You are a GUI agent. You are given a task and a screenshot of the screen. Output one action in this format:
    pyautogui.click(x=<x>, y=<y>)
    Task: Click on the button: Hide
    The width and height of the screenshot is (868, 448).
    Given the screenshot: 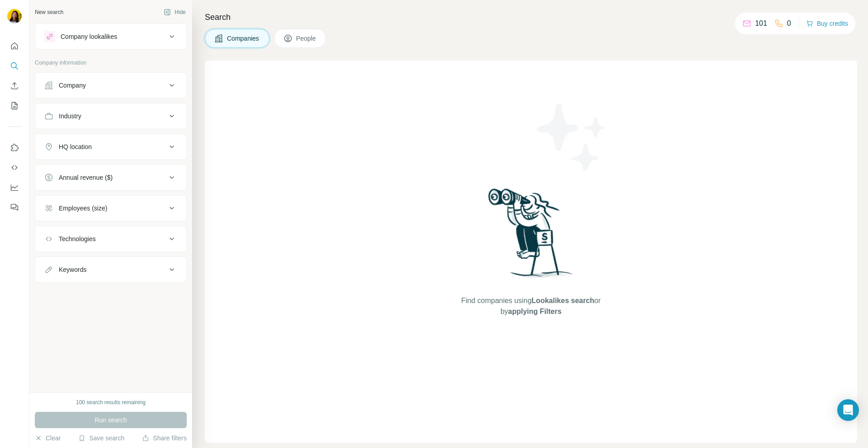 What is the action you would take?
    pyautogui.click(x=174, y=13)
    